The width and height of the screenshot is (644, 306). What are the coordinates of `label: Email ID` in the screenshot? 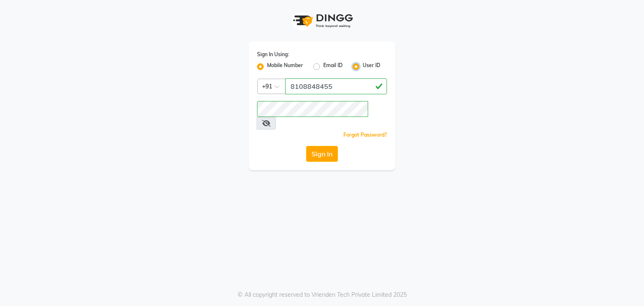 It's located at (333, 67).